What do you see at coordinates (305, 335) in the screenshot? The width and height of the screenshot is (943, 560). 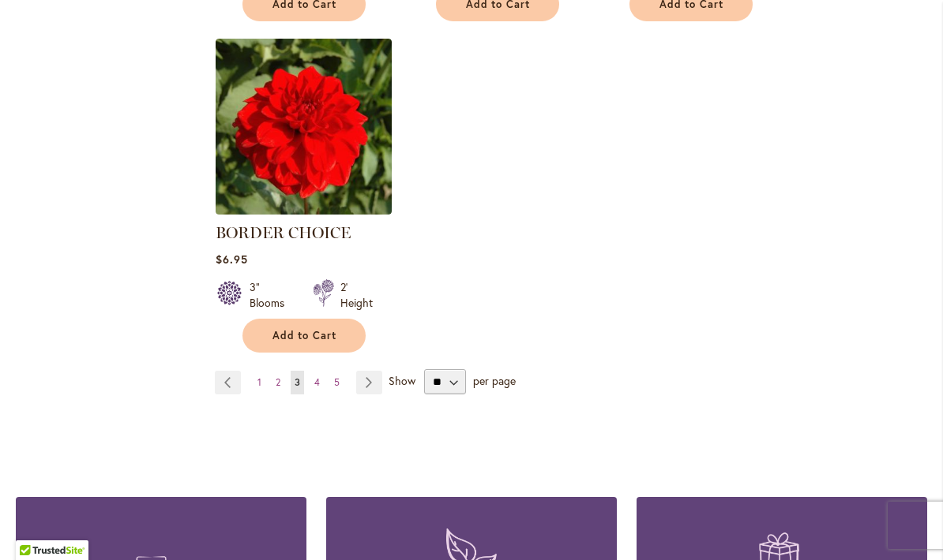 I see `span: Add to Cart` at bounding box center [305, 335].